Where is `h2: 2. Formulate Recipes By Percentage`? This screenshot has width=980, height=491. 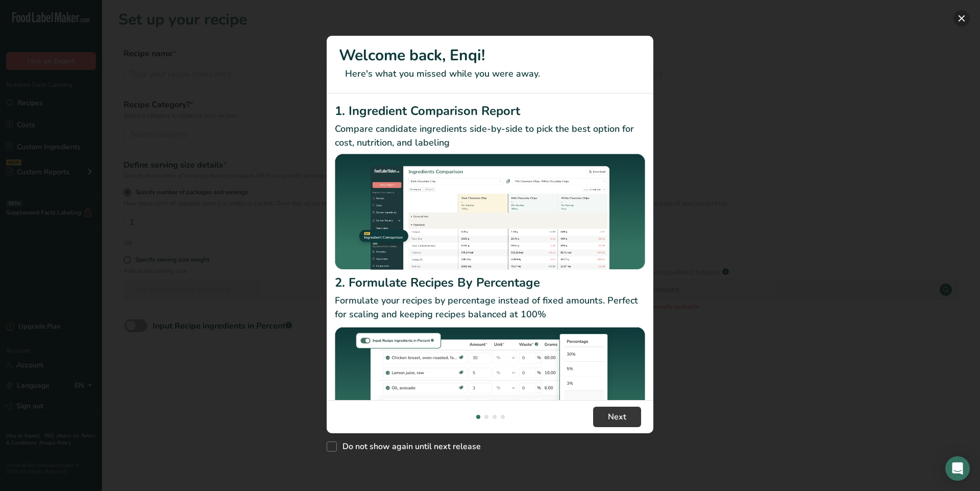 h2: 2. Formulate Recipes By Percentage is located at coordinates (490, 283).